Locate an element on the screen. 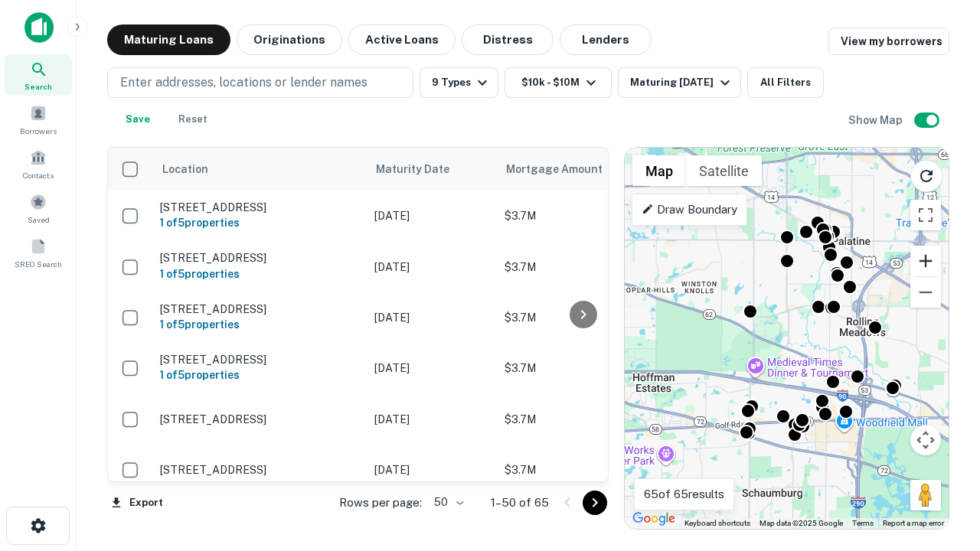 The width and height of the screenshot is (980, 551). p: 65 of 65 results is located at coordinates (684, 495).